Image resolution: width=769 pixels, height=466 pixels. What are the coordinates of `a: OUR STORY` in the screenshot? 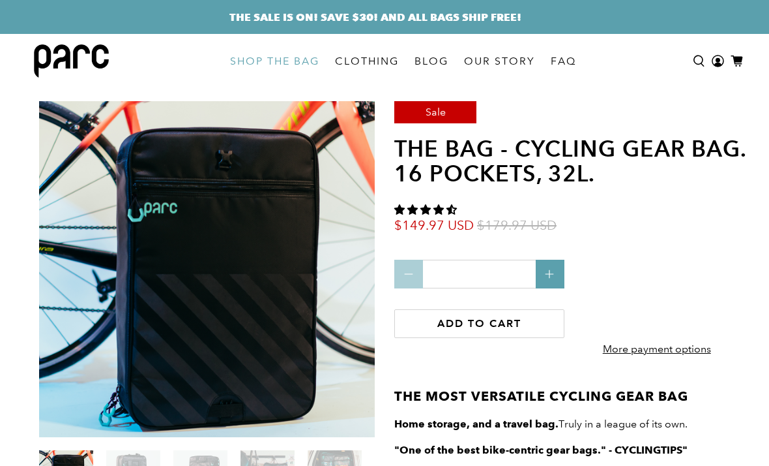 It's located at (499, 61).